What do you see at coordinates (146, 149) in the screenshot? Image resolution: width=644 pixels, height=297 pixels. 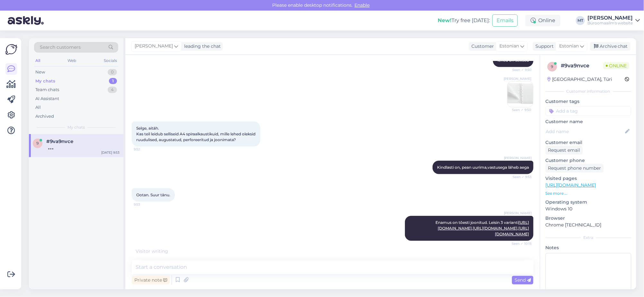 I see `span: 9:52` at bounding box center [146, 149].